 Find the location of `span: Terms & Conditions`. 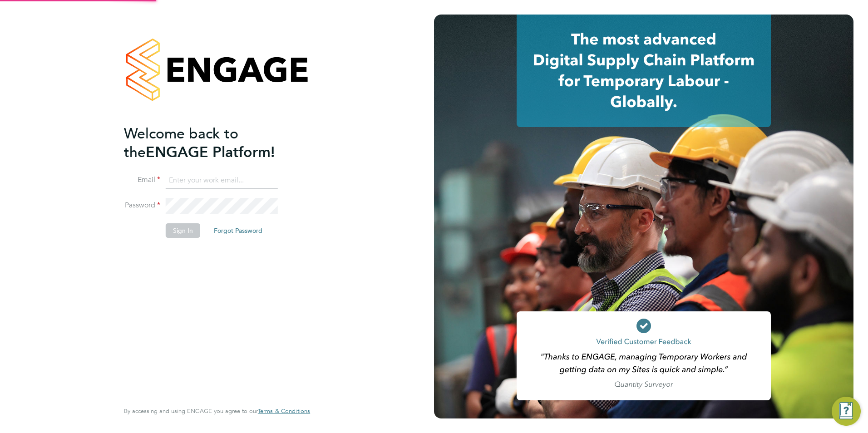

span: Terms & Conditions is located at coordinates (284, 411).